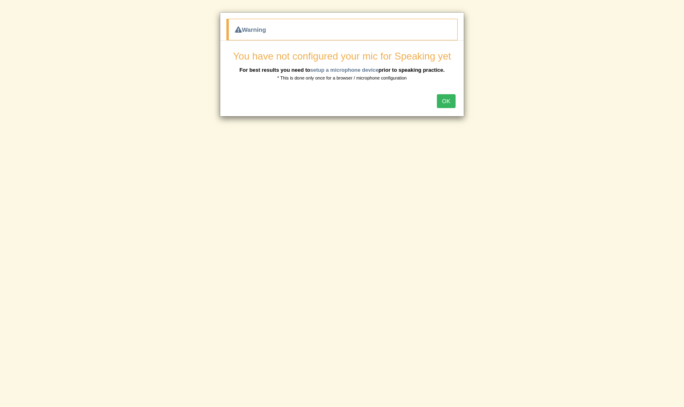 The width and height of the screenshot is (684, 407). What do you see at coordinates (342, 78) in the screenshot?
I see `small: * This is done only once for a browser / microphone configuration` at bounding box center [342, 78].